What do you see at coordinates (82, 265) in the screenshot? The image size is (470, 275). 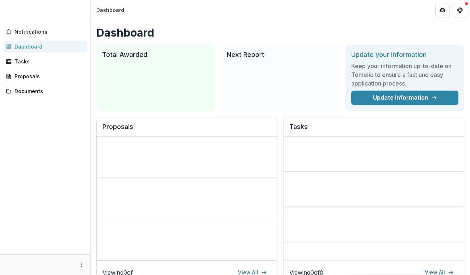 I see `button: More` at bounding box center [82, 265].